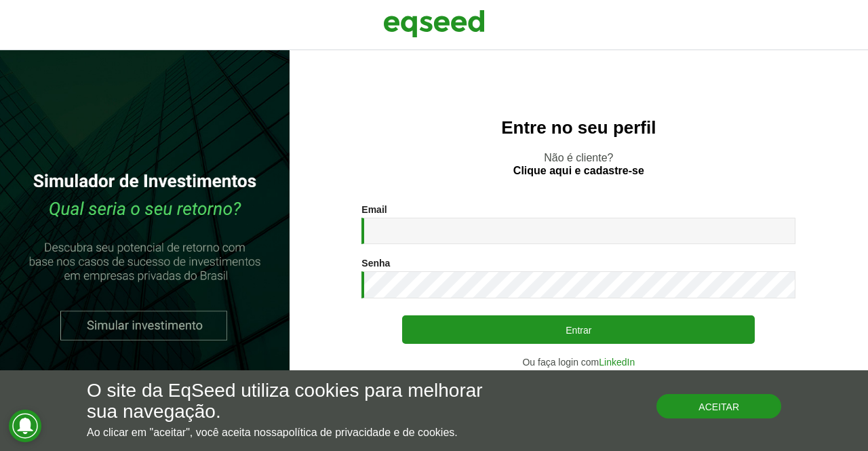  What do you see at coordinates (579, 127) in the screenshot?
I see `h2: Entre no seu perfil` at bounding box center [579, 127].